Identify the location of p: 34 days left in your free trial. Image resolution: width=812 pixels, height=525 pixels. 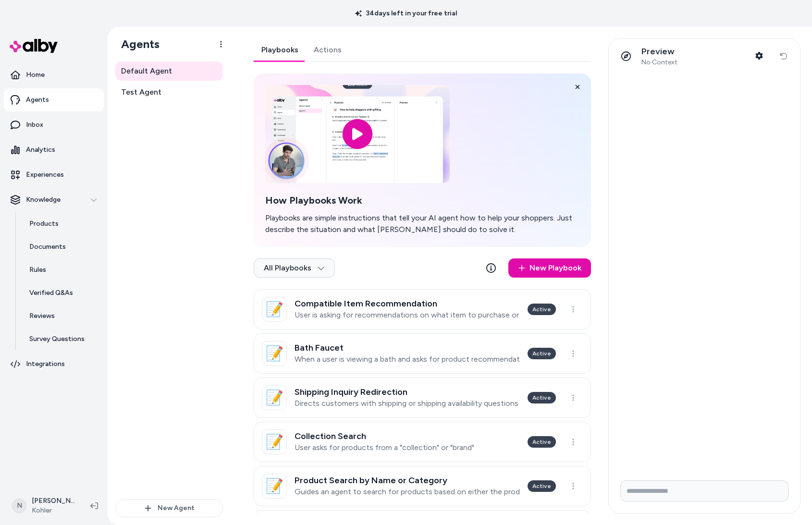
(406, 14).